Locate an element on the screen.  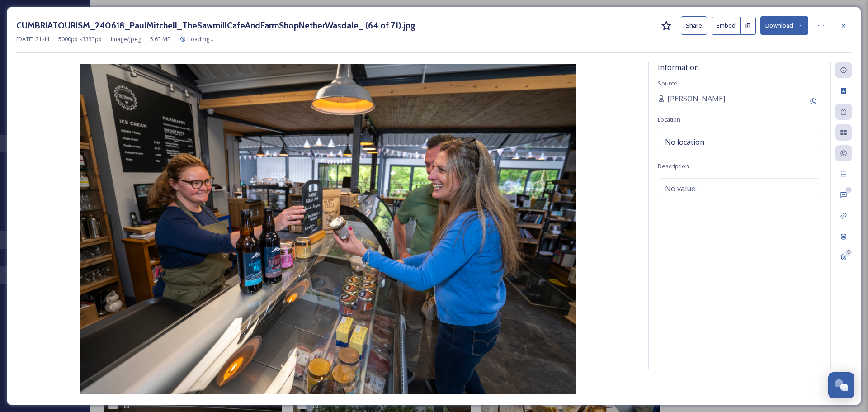
button: Share is located at coordinates (694, 25).